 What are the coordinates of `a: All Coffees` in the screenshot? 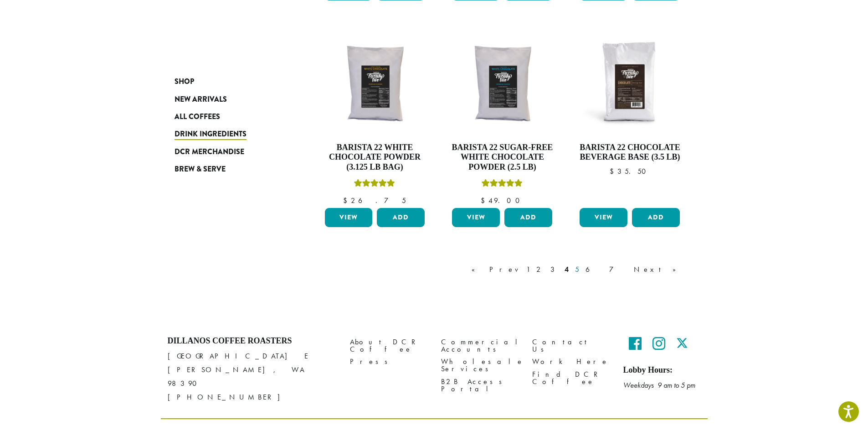 It's located at (229, 117).